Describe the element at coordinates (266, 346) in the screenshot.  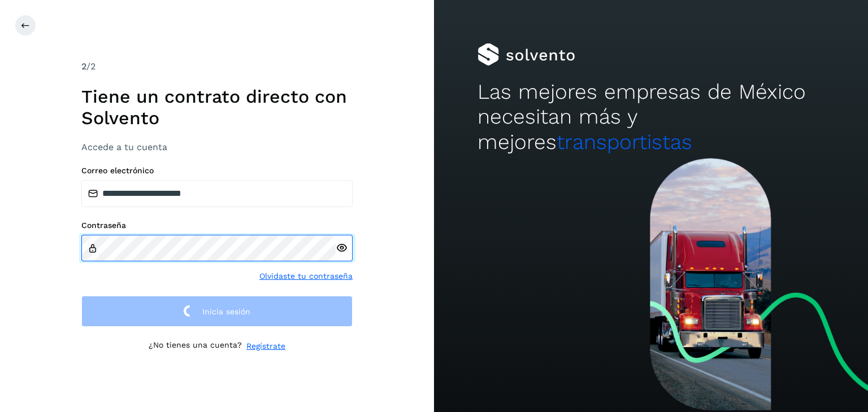
I see `a: Regístrate` at that location.